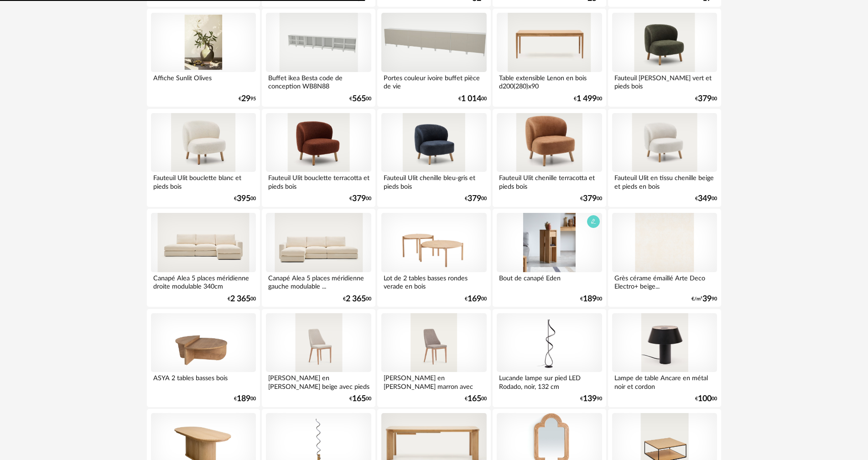  Describe the element at coordinates (665, 258) in the screenshot. I see `a: Grès cérame émaillé Arte Deco Electro+ beige rectifié 80 x 80 cm Grès cérame émaillé Arte Deco El...` at that location.